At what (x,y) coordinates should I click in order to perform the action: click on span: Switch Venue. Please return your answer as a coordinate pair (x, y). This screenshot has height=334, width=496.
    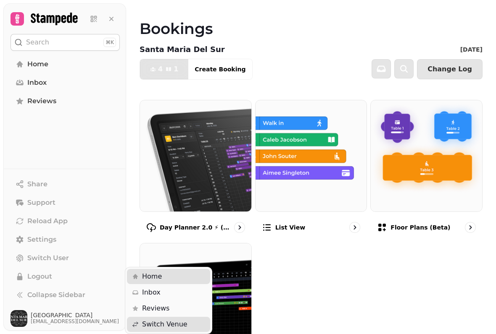
    Looking at the image, I should click on (165, 325).